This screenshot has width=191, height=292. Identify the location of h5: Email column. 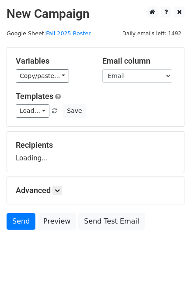
(139, 61).